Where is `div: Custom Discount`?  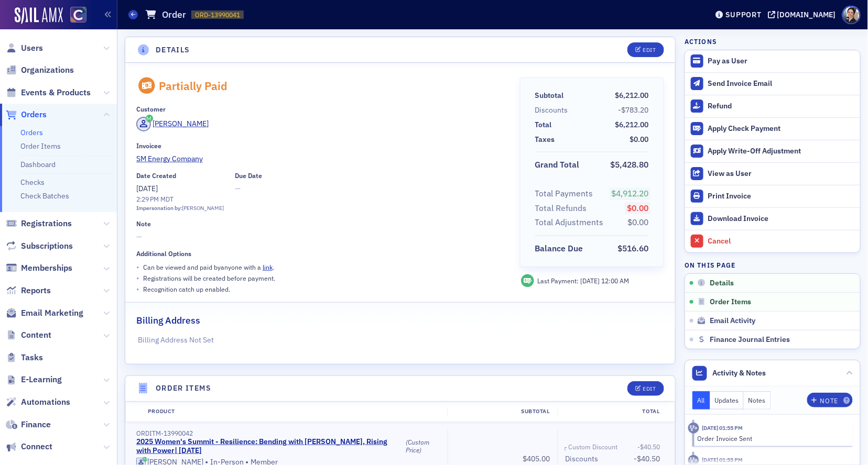 div: Custom Discount is located at coordinates (594, 447).